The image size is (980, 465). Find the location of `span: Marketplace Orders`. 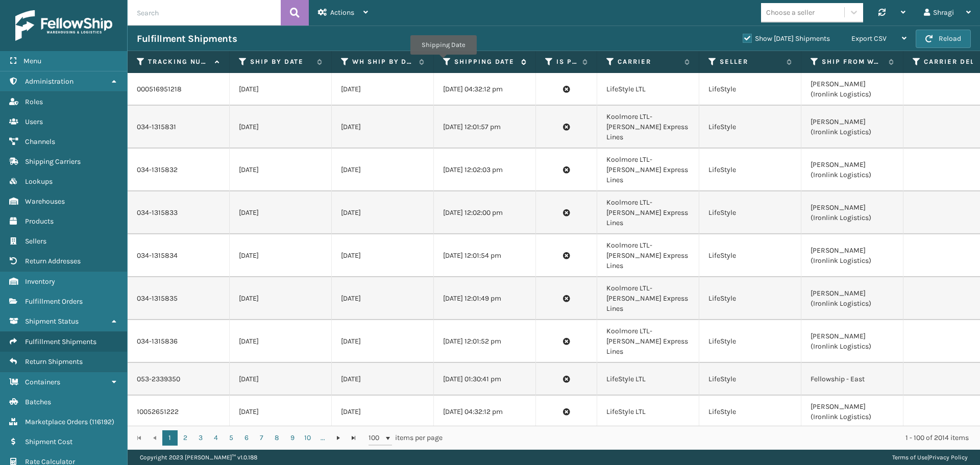

span: Marketplace Orders is located at coordinates (56, 422).